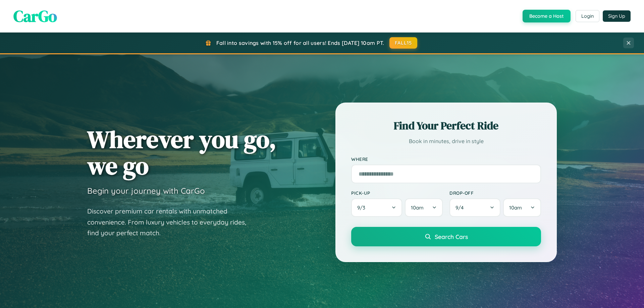 The height and width of the screenshot is (308, 644). I want to click on p: Book in minutes, drive in style, so click(446, 141).